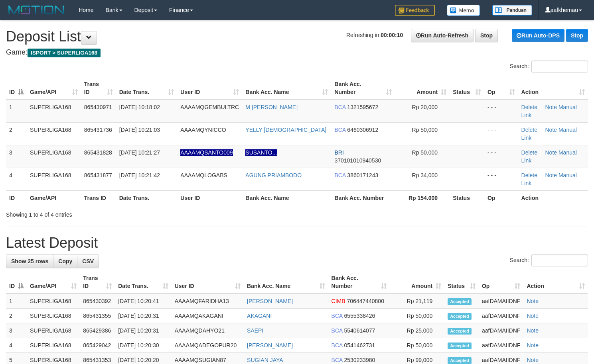  I want to click on a: AGUNG PRIAMBODO, so click(273, 176).